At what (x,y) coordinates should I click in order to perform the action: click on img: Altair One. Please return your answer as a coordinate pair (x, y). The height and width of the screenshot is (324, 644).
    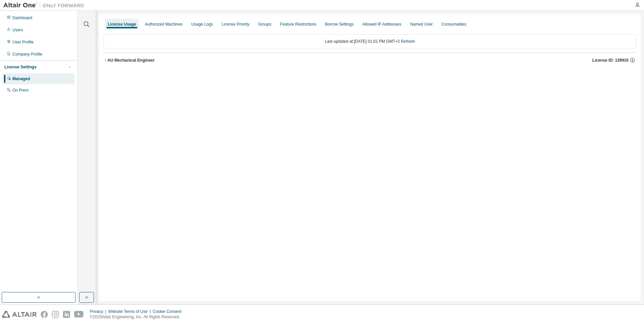
    Looking at the image, I should click on (45, 5).